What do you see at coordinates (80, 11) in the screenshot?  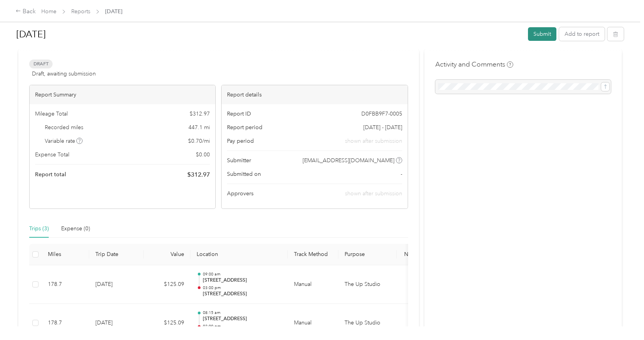 I see `a: Reports` at bounding box center [80, 11].